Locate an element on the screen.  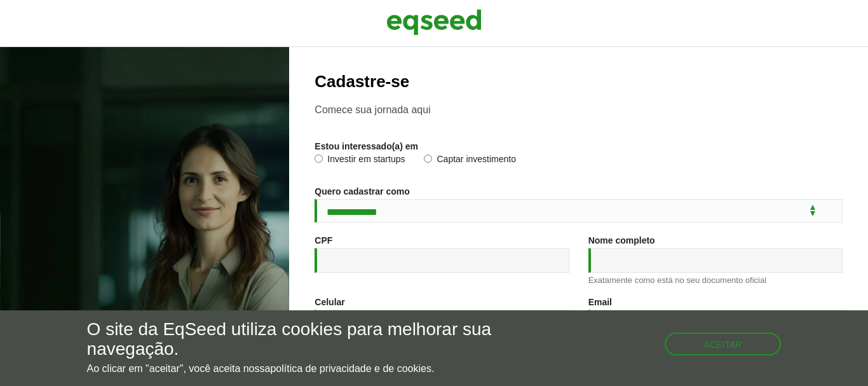
a: política de privacidade e de cookies is located at coordinates (351, 368).